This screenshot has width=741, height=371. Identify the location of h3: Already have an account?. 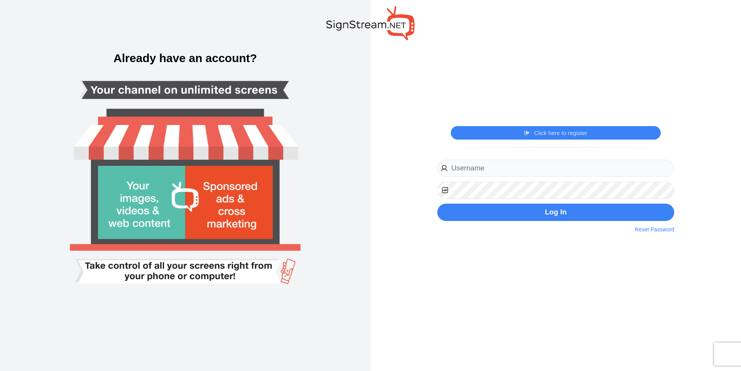
(185, 58).